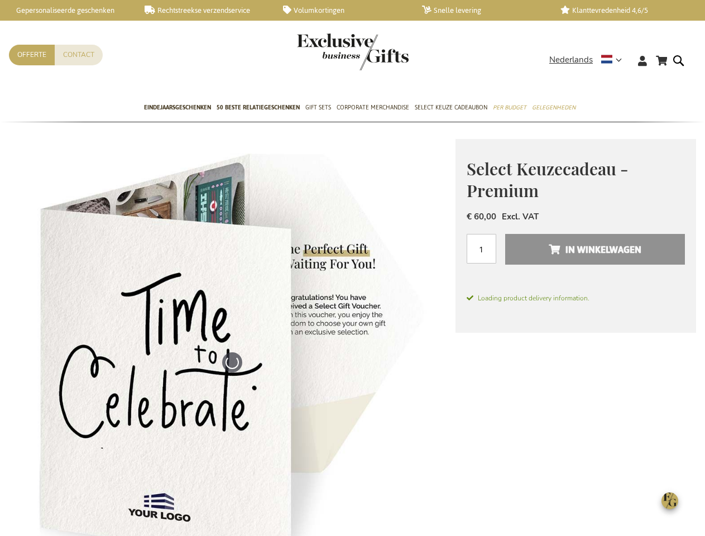  What do you see at coordinates (325, 52) in the screenshot?
I see `a: store logo` at bounding box center [325, 52].